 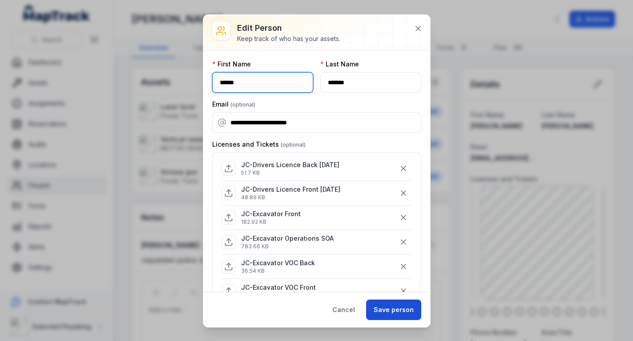 What do you see at coordinates (271, 222) in the screenshot?
I see `p: 182.92 KB` at bounding box center [271, 222].